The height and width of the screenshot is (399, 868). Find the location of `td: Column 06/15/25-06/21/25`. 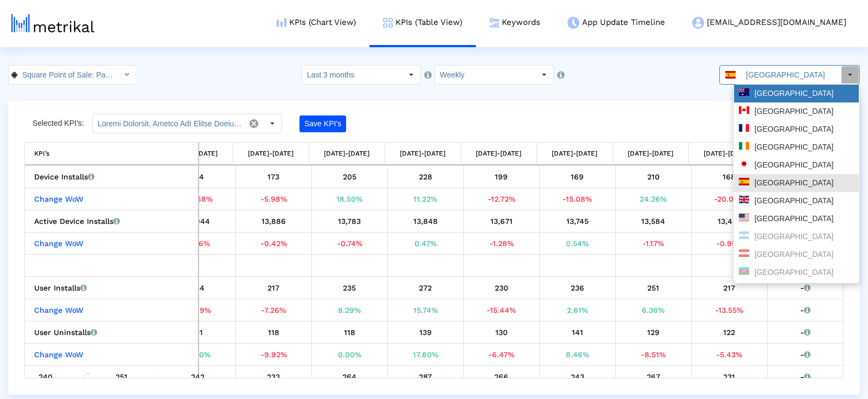

td: Column 06/15/25-06/21/25 is located at coordinates (271, 154).